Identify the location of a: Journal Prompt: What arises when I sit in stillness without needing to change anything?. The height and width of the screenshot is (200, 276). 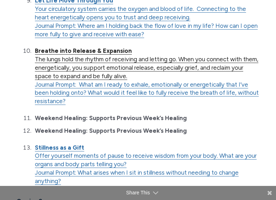
(137, 177).